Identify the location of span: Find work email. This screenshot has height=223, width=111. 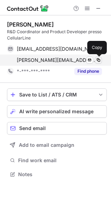
(61, 161).